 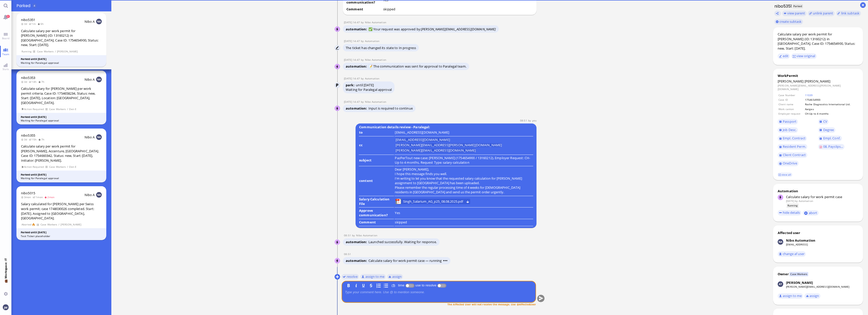 What do you see at coordinates (351, 85) in the screenshot?
I see `span: park` at bounding box center [351, 85].